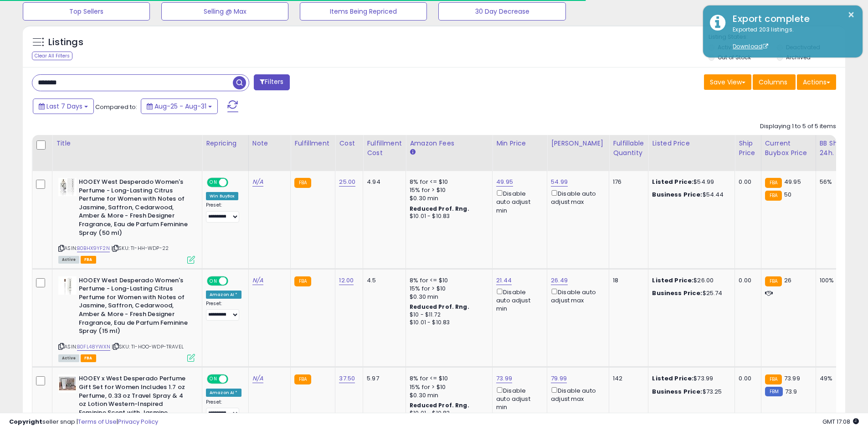 The image size is (868, 431). Describe the element at coordinates (179, 106) in the screenshot. I see `button: Aug-25 - Aug-31` at that location.